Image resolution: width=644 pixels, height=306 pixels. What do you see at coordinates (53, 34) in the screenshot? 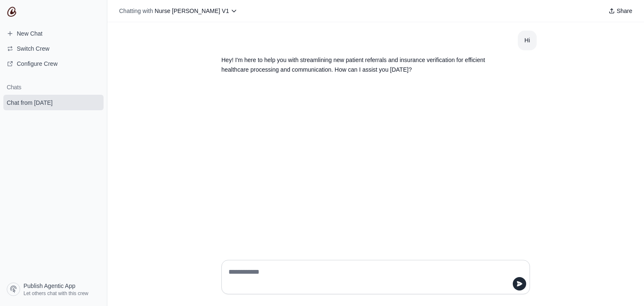
I see `a: New Chat` at bounding box center [53, 34].